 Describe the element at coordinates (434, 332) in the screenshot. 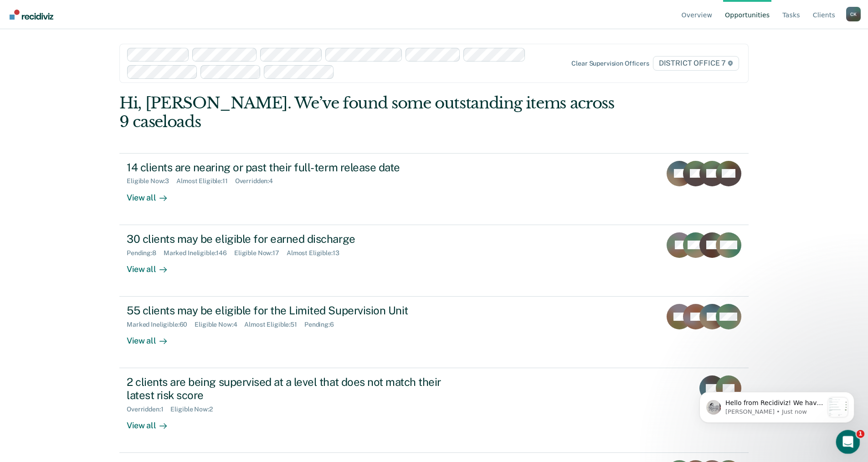

I see `a: 55 clients may be eligible for the Limited Supervision UnitMarked Ineligible:60Eligible Now:4Almo...` at that location.